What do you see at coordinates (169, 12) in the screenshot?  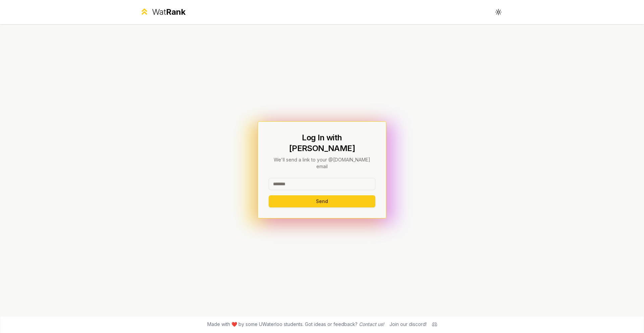 I see `div: Wat` at bounding box center [169, 12].